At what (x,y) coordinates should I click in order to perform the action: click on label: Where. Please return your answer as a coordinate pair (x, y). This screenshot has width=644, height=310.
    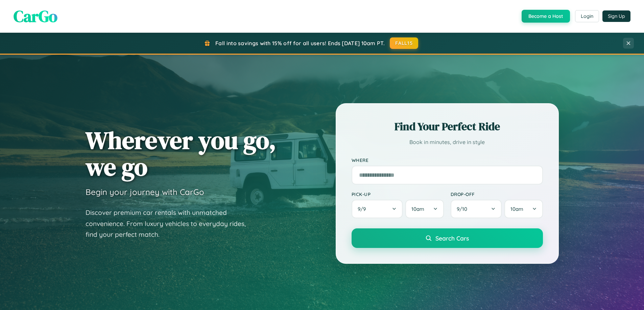
    Looking at the image, I should click on (447, 160).